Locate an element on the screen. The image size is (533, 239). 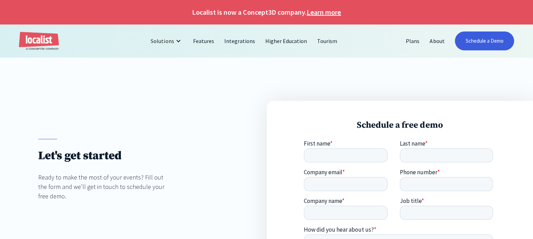
img: logo_orange.svg is located at coordinates (14, 14).